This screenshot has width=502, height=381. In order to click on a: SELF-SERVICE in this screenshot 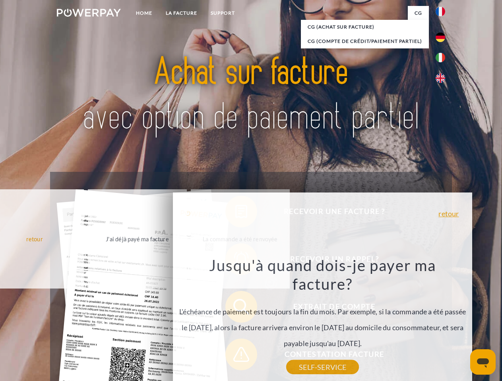, I will do `click(322, 367)`.